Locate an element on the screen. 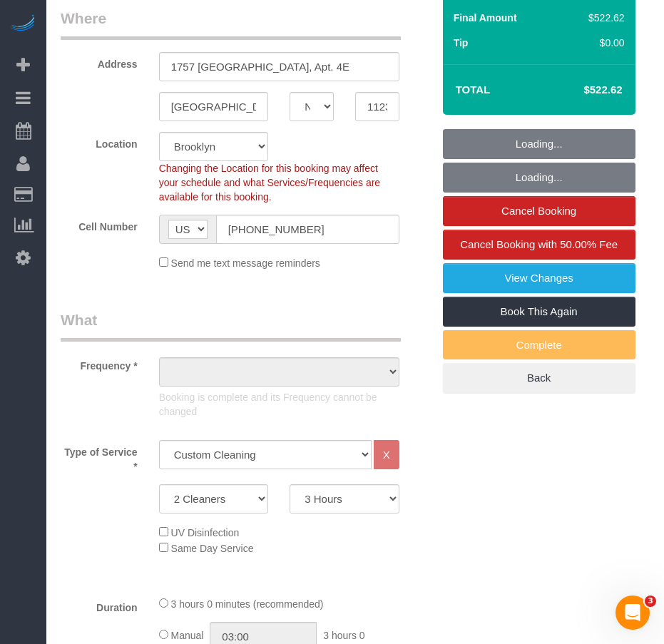 This screenshot has height=644, width=664. label: Duration is located at coordinates (99, 605).